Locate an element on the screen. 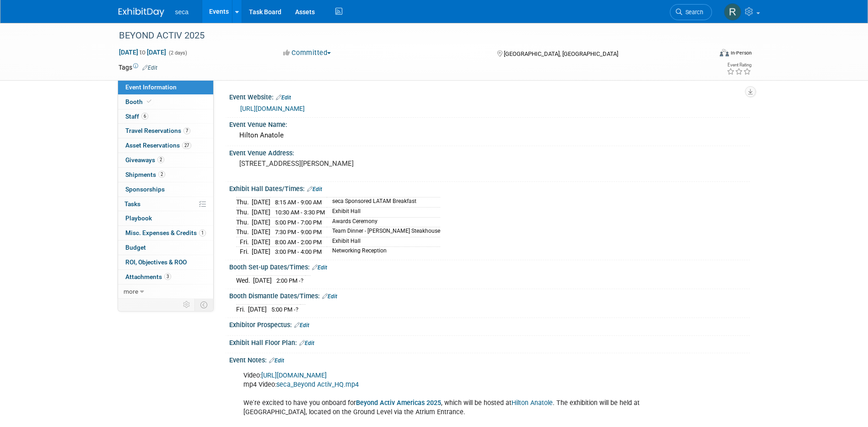  span: Travel Reservations is located at coordinates (158, 130).